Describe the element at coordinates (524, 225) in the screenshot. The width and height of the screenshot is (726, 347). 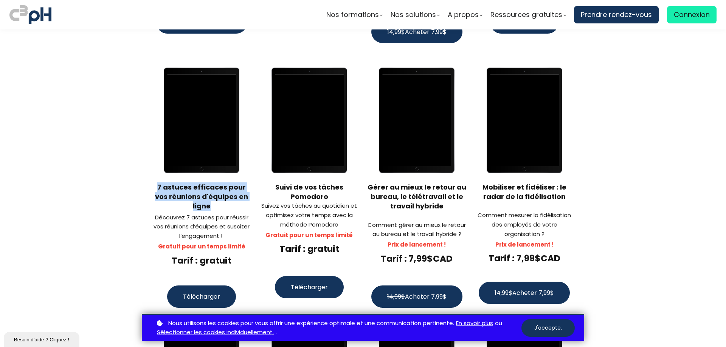
I see `div: Comment mesurer la fidélisation des employés de votre organisation ?` at that location.